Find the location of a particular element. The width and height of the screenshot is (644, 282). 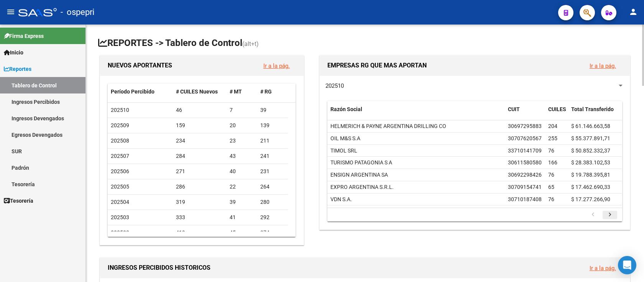

div: 292 is located at coordinates (273, 217).